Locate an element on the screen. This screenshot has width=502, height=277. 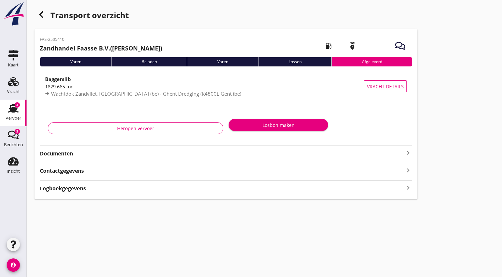
strong: Baggerslib is located at coordinates (58, 79).